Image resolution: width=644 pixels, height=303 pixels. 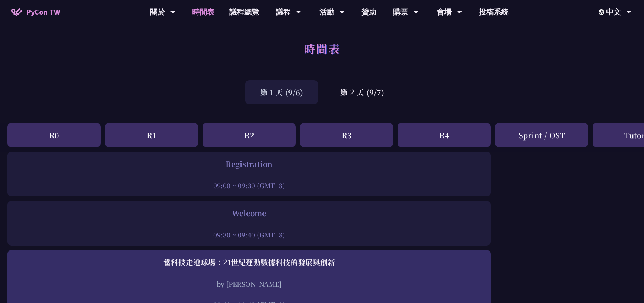 I want to click on div: R2, so click(x=249, y=135).